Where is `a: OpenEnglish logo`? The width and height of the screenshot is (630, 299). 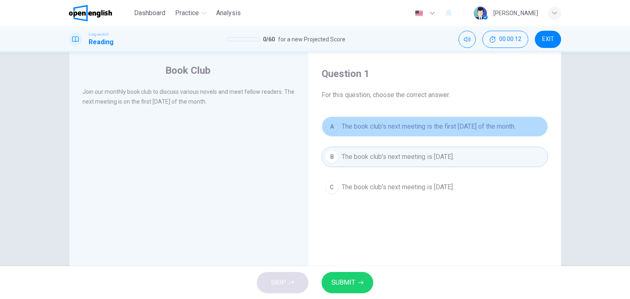
a: OpenEnglish logo is located at coordinates (100, 13).